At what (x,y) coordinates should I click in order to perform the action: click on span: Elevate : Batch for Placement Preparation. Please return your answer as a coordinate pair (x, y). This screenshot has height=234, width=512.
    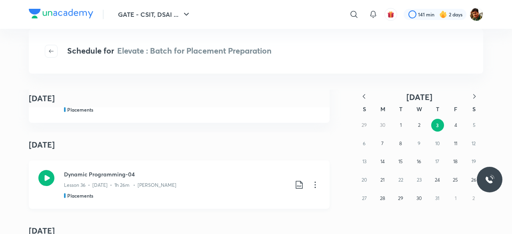
    Looking at the image, I should click on (194, 50).